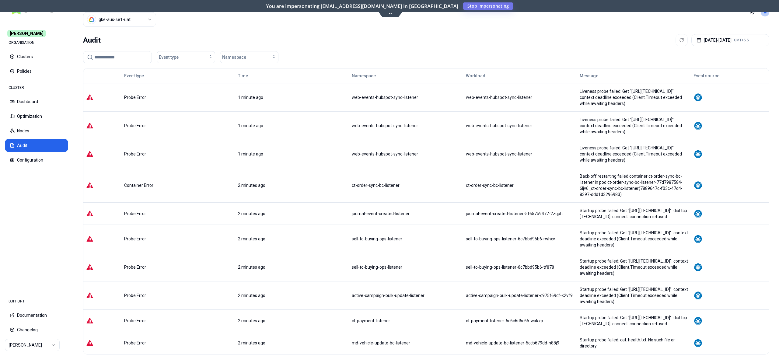  Describe the element at coordinates (36, 330) in the screenshot. I see `button: Changelog` at that location.